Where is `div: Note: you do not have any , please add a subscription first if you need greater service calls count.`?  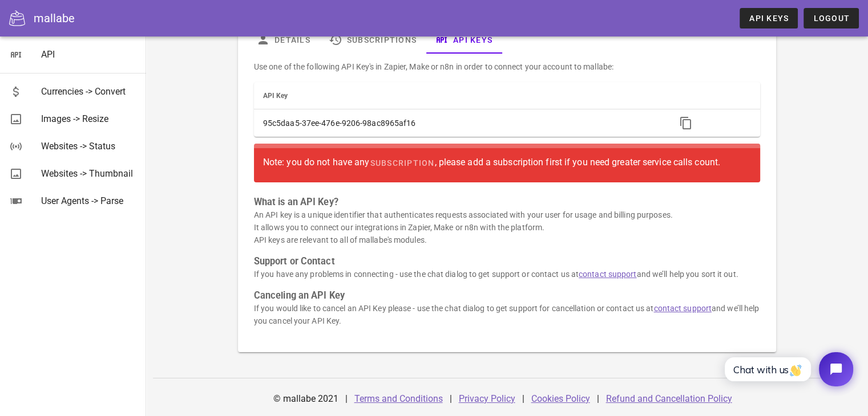 div: Note: you do not have any , please add a subscription first if you need greater service calls count. is located at coordinates (507, 163).